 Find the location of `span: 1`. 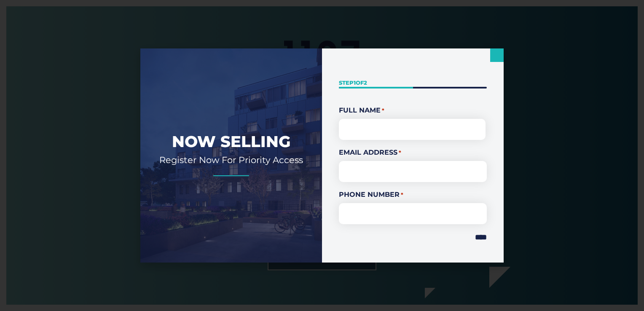

span: 1 is located at coordinates (355, 83).